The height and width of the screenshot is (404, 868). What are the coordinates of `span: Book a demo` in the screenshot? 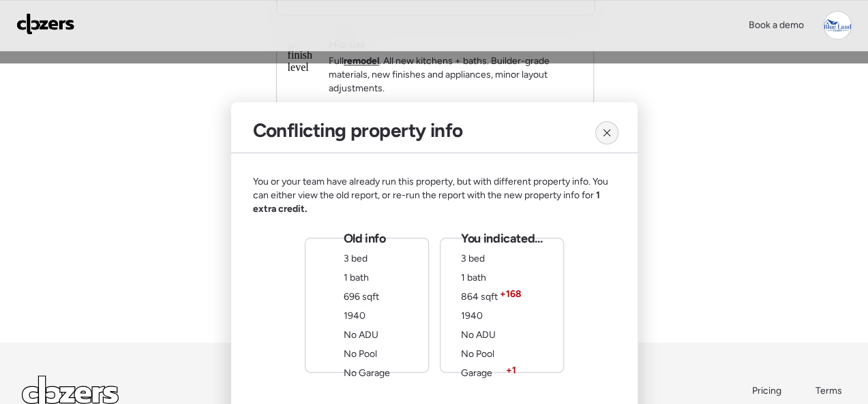 It's located at (776, 25).